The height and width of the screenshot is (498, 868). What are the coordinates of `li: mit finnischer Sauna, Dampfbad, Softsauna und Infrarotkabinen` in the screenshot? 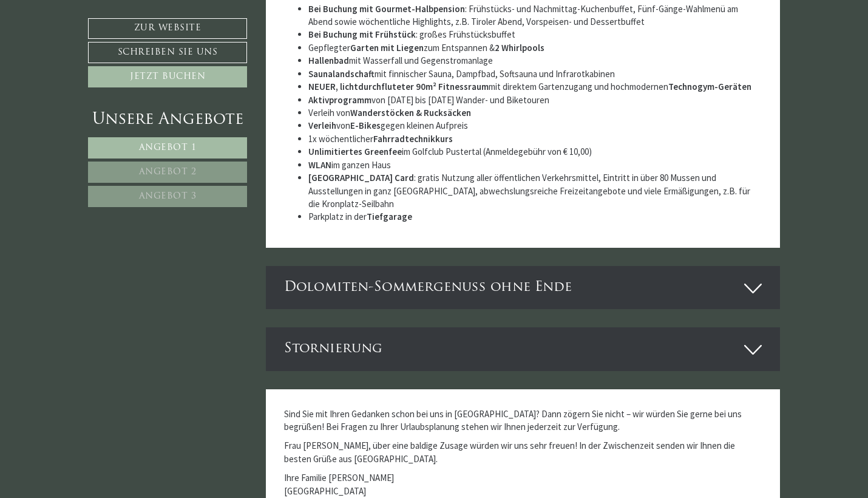 It's located at (535, 74).